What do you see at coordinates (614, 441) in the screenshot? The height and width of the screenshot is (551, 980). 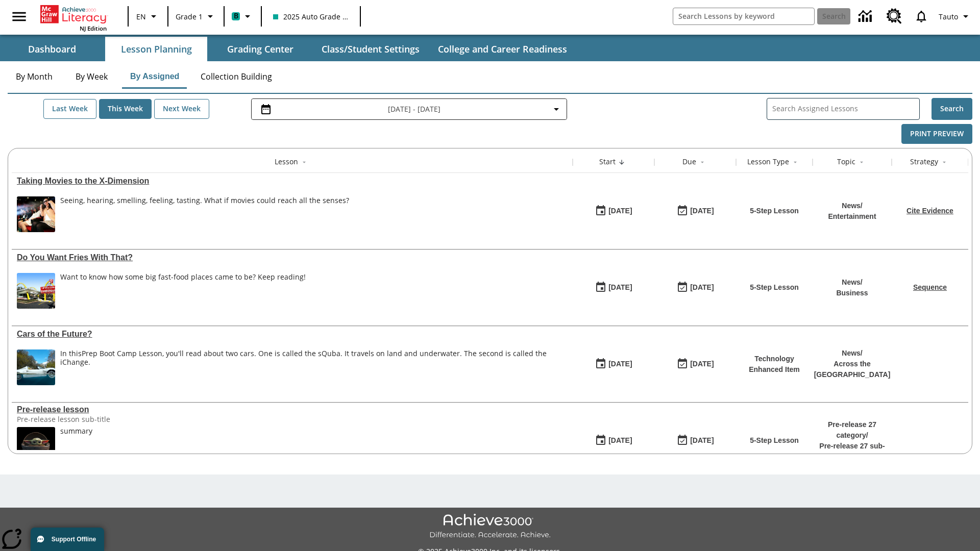 I see `button: 01/22/25: First time the lesson was available` at bounding box center [614, 441].